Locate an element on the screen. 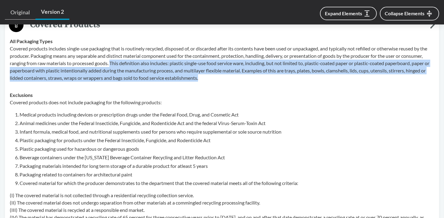 The width and height of the screenshot is (444, 218). button: Covered Products is located at coordinates (222, 25).